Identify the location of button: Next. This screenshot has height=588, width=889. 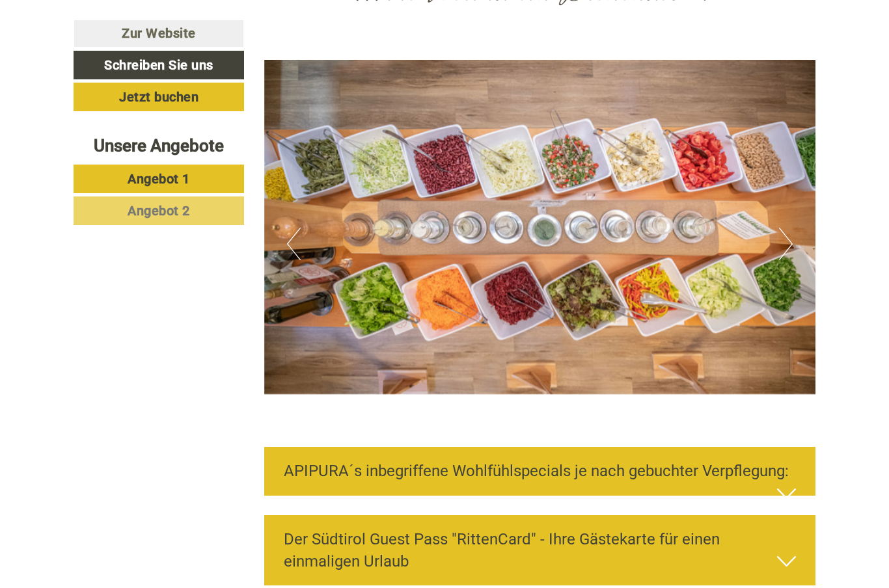
(786, 244).